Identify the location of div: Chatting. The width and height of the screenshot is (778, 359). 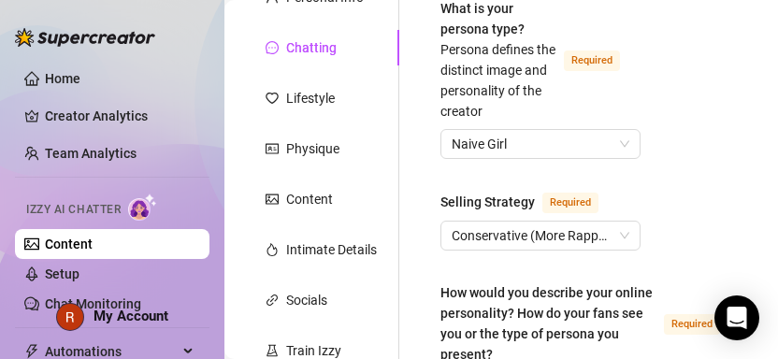
(311, 48).